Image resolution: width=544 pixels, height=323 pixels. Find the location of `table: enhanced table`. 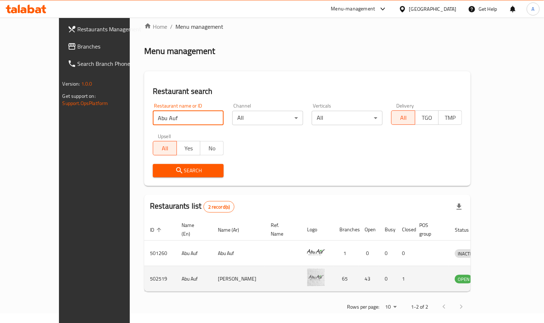

table: enhanced table is located at coordinates (328, 255).